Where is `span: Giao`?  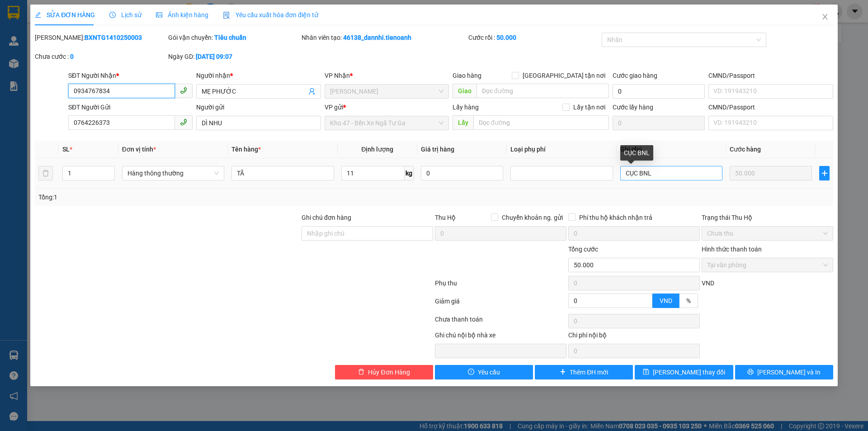 span: Giao is located at coordinates (464, 91).